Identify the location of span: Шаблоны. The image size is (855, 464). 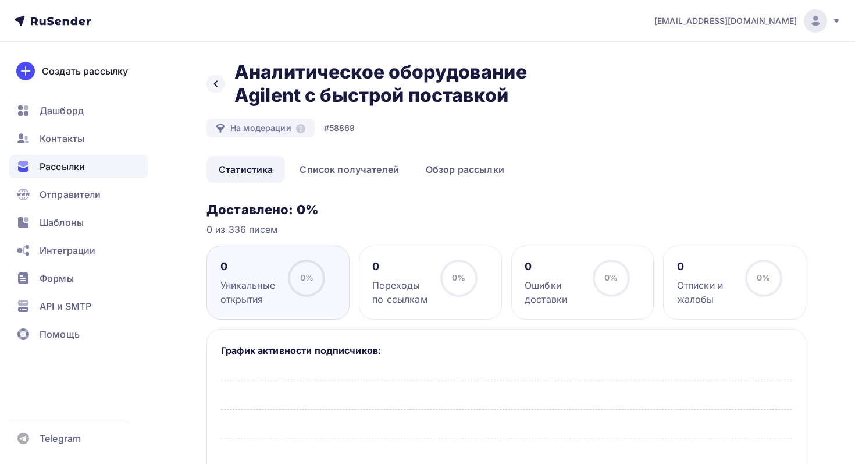
(62, 222).